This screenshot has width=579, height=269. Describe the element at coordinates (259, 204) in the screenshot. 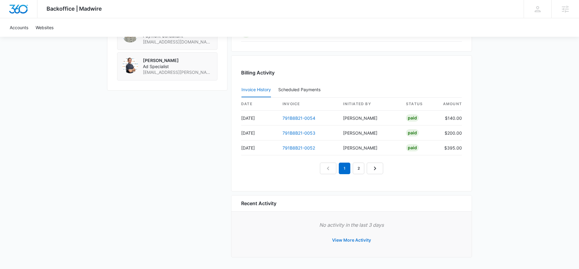

I see `h6: Recent Activity` at that location.